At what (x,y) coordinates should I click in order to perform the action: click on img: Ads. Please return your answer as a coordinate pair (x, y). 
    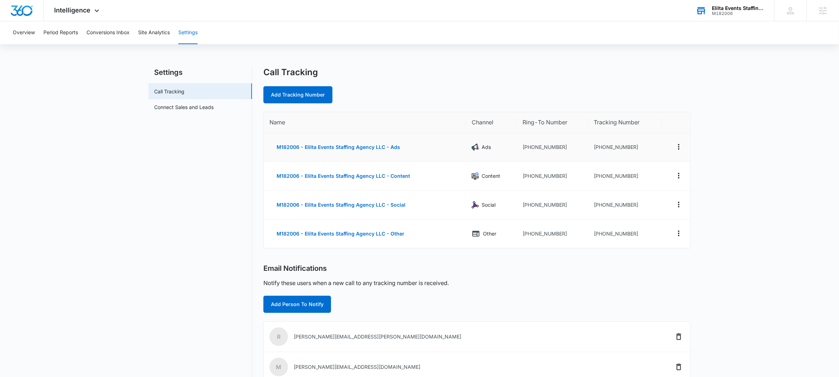
    Looking at the image, I should click on (475, 147).